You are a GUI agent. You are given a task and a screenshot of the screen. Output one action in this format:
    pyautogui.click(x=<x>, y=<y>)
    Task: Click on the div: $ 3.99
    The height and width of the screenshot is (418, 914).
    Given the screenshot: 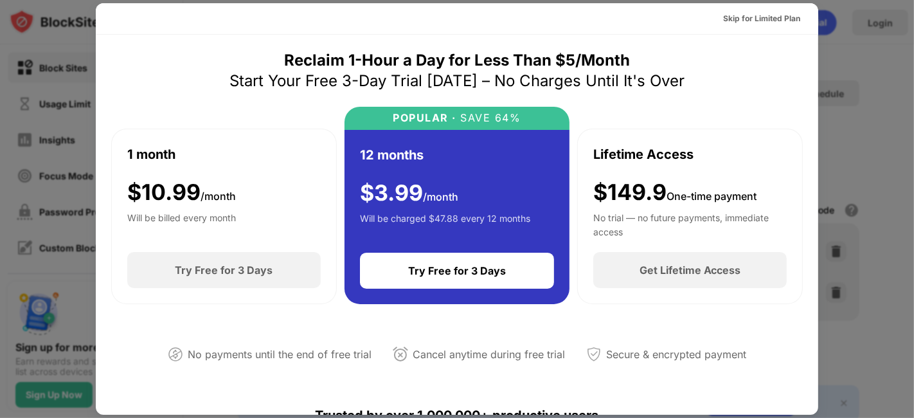 What is the action you would take?
    pyautogui.click(x=409, y=193)
    